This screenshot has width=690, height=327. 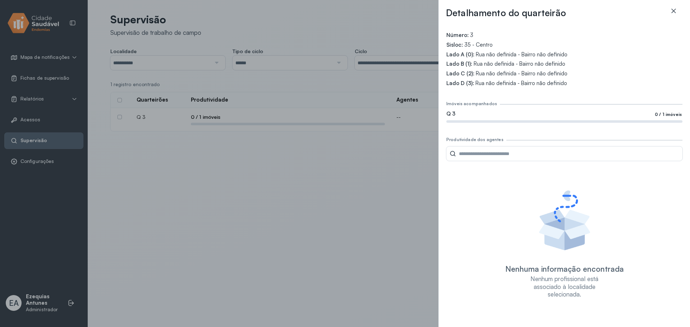 What do you see at coordinates (459, 64) in the screenshot?
I see `span: Lado B (1):` at bounding box center [459, 64].